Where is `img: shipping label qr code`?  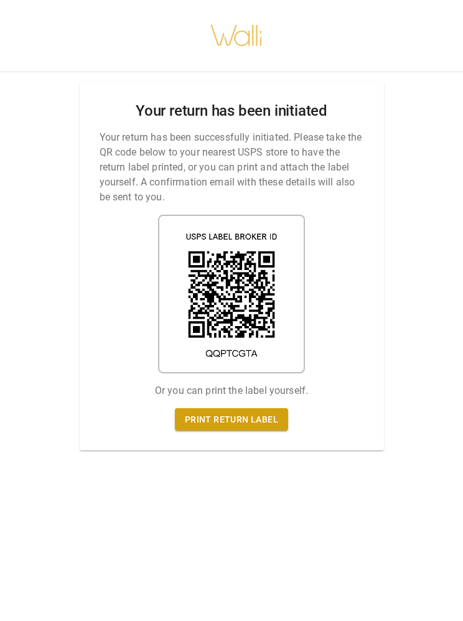 img: shipping label qr code is located at coordinates (231, 294).